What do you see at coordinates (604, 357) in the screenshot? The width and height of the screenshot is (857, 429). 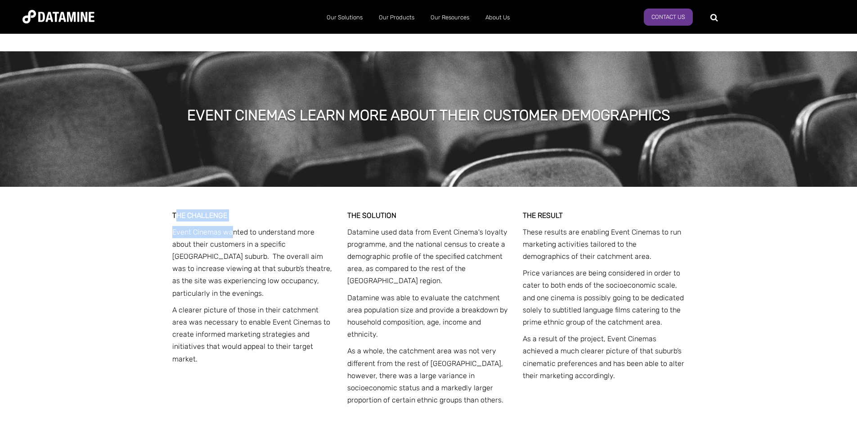 I see `p: As a result of the project, Event Cinemas achieved a much clearer picture of that suburb’s cinema...` at bounding box center [604, 357].